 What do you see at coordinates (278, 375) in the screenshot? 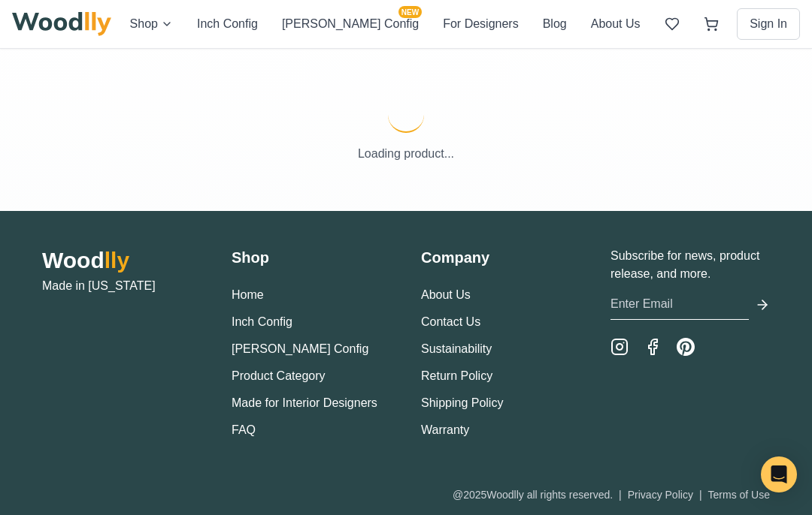
I see `a: Product Category` at bounding box center [278, 375].